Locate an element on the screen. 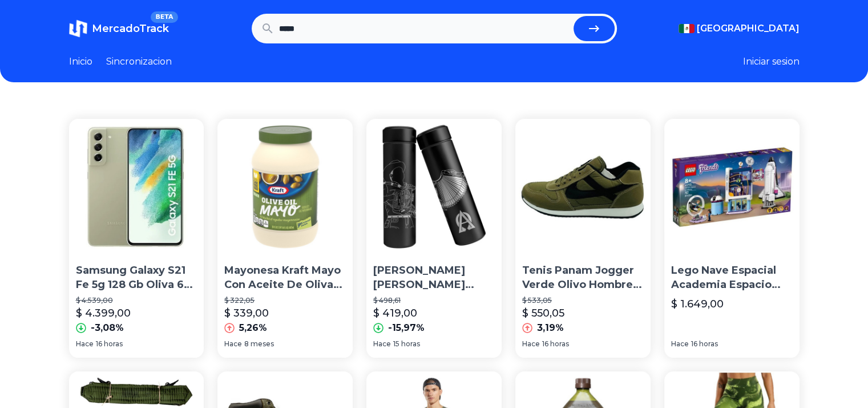 The width and height of the screenshot is (868, 408). a: MercadoTrackBETA is located at coordinates (119, 28).